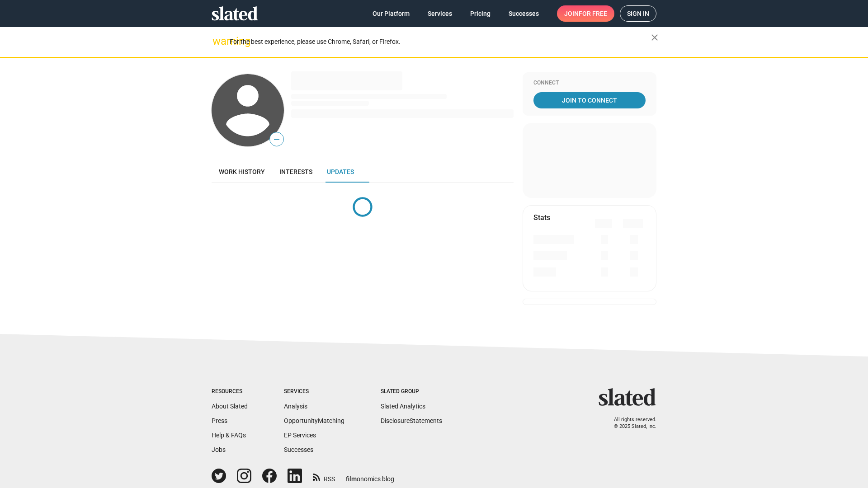 The image size is (868, 488). What do you see at coordinates (585, 14) in the screenshot?
I see `span: Join` at bounding box center [585, 14].